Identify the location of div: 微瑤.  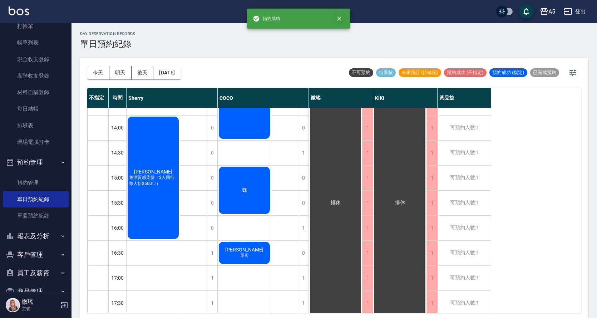
(341, 98).